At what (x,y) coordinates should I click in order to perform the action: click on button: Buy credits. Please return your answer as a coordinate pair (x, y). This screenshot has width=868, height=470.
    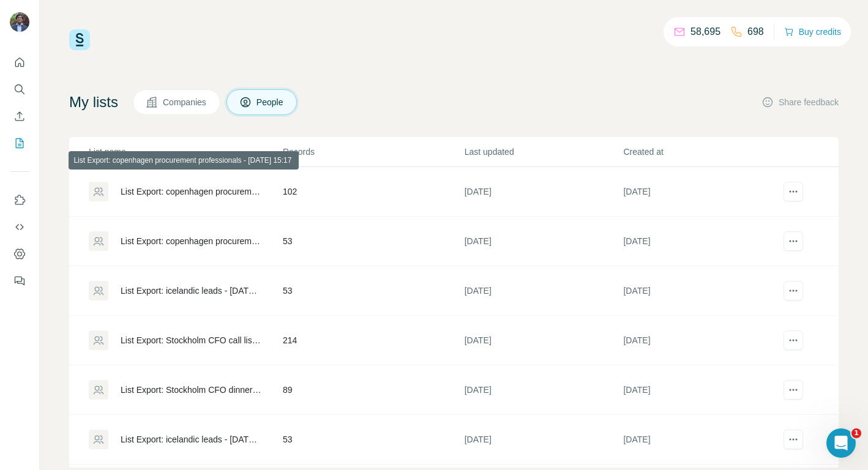
    Looking at the image, I should click on (812, 32).